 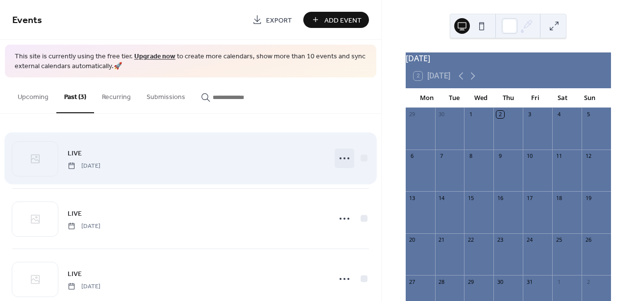 I want to click on div: 5, so click(x=588, y=114).